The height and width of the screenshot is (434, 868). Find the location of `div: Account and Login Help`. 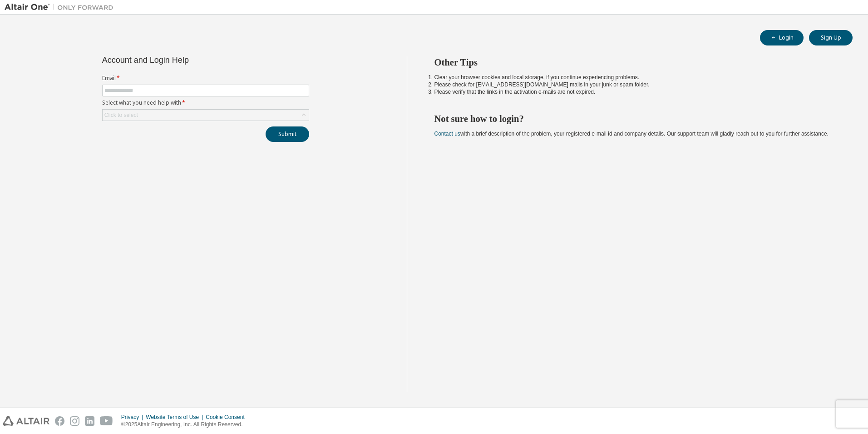

div: Account and Login Help is located at coordinates (185, 60).